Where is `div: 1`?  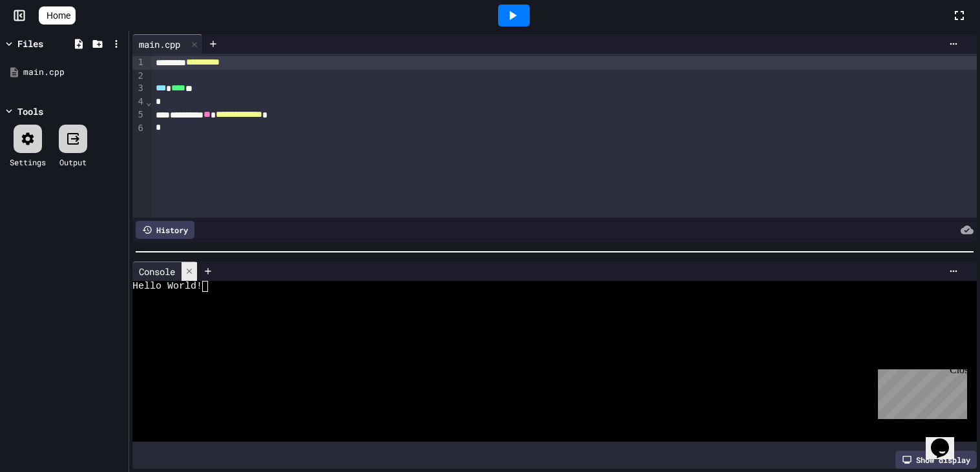 div: 1 is located at coordinates (139, 63).